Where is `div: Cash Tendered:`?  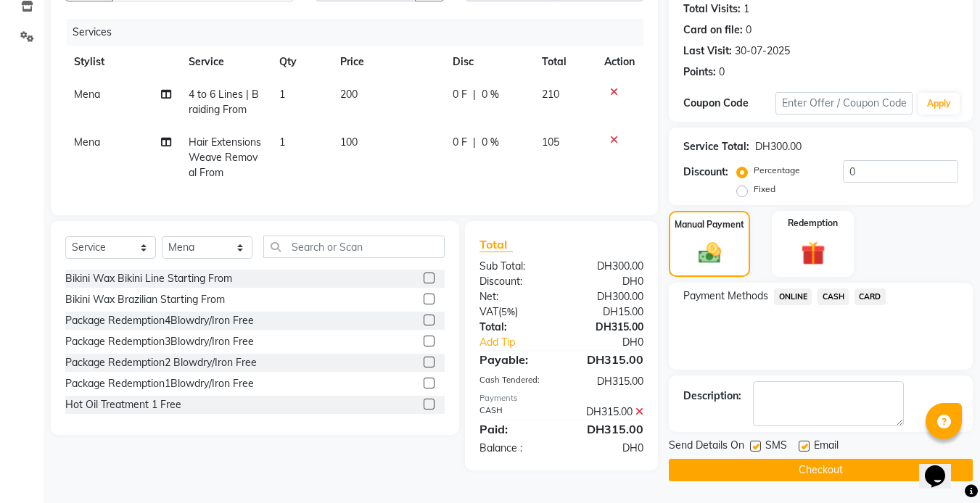
div: Cash Tendered: is located at coordinates (515, 381).